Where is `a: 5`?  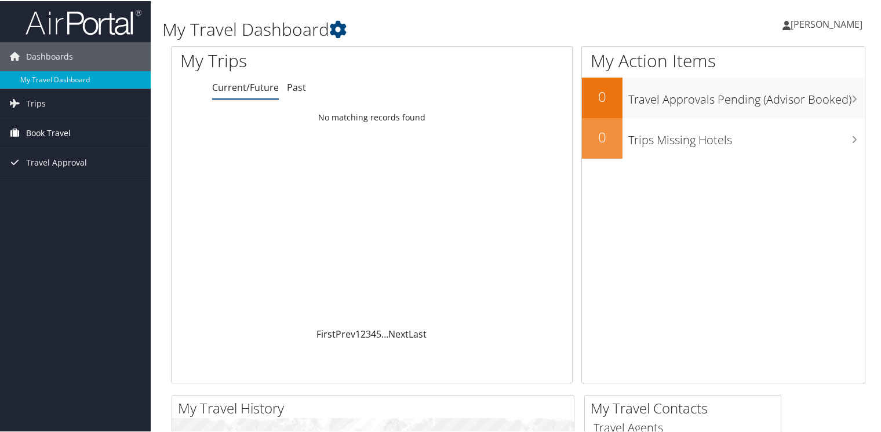 a: 5 is located at coordinates (378, 333).